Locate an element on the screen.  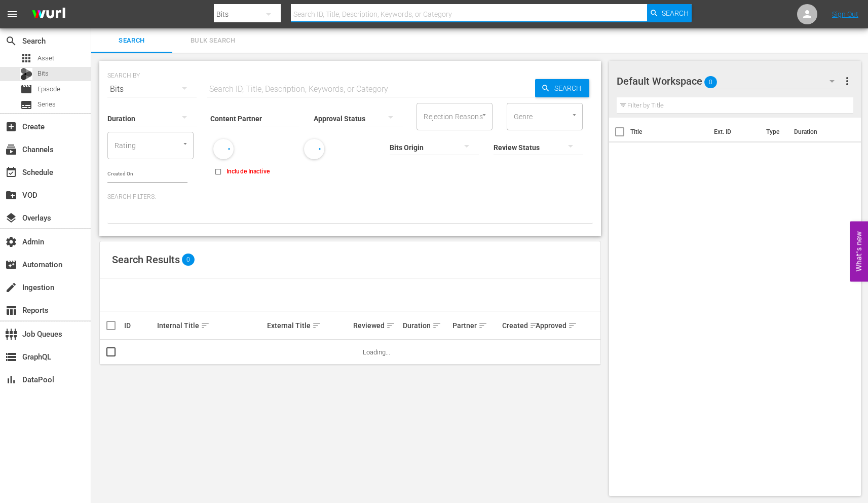
span: menu is located at coordinates (13, 14).